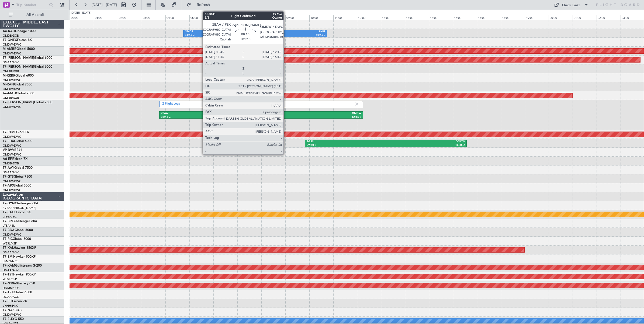  I want to click on button: Refresh, so click(200, 5).